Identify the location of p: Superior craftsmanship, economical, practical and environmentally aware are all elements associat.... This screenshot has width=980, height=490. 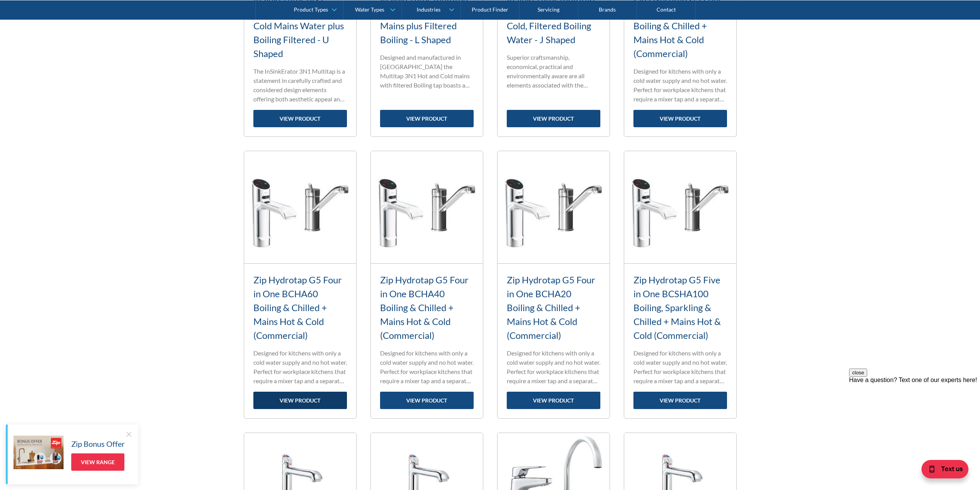
(553, 71).